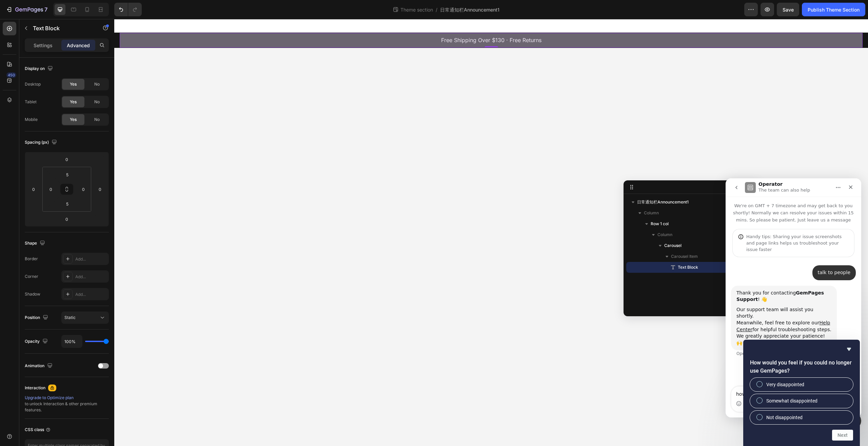 The height and width of the screenshot is (446, 868). Describe the element at coordinates (802, 367) in the screenshot. I see `h2: How would you feel if you could no longer use GemPages?` at that location.